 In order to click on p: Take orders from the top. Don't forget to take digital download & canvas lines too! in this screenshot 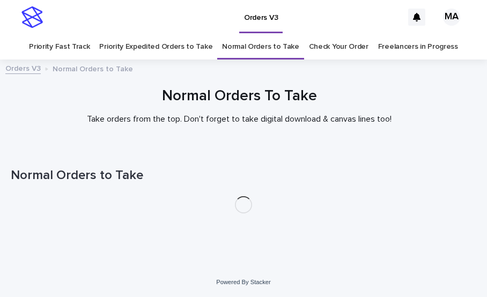, I will do `click(239, 119)`.